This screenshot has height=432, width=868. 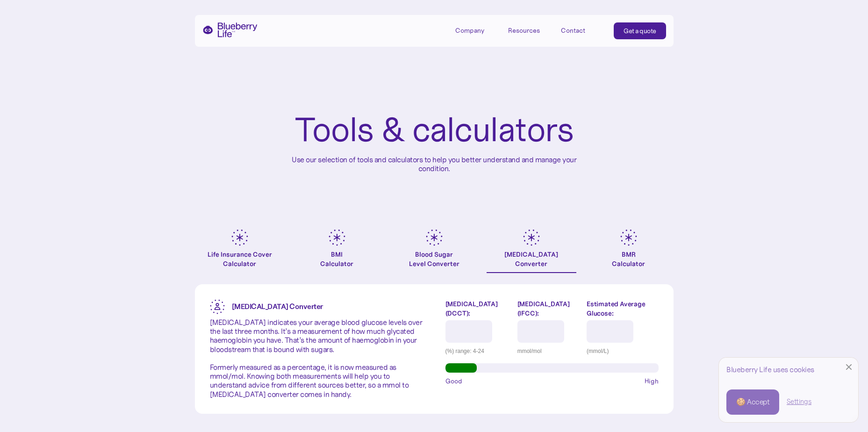 I want to click on div: Contact, so click(x=573, y=31).